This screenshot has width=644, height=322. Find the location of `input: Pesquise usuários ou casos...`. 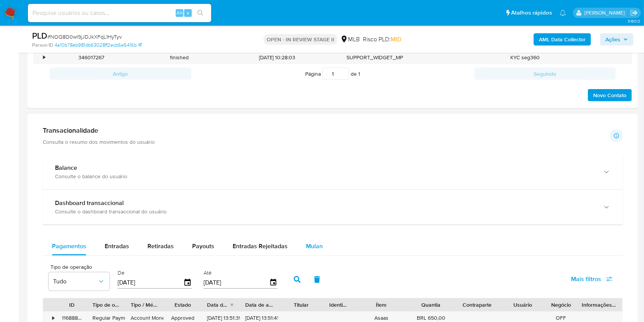

input: Pesquise usuários ou casos... is located at coordinates (119, 13).